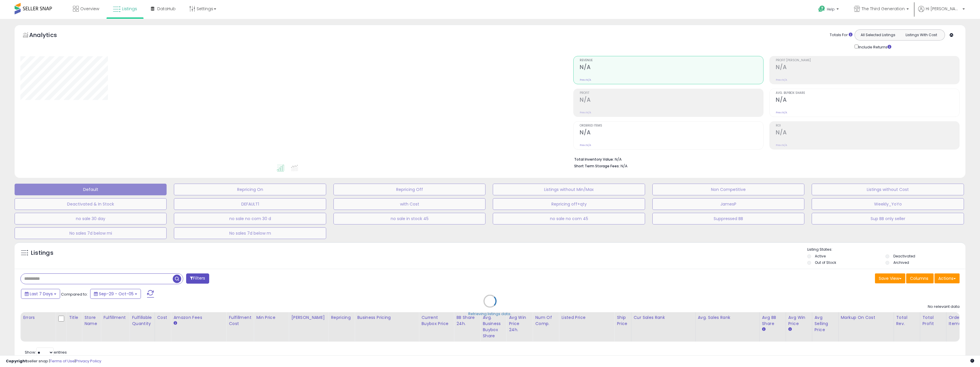 The image size is (980, 367). Describe the element at coordinates (841, 35) in the screenshot. I see `div: Totals For` at that location.